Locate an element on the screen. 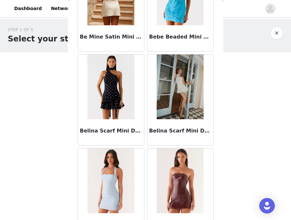  img: Bianca Halter Dress - Blue is located at coordinates (111, 181).